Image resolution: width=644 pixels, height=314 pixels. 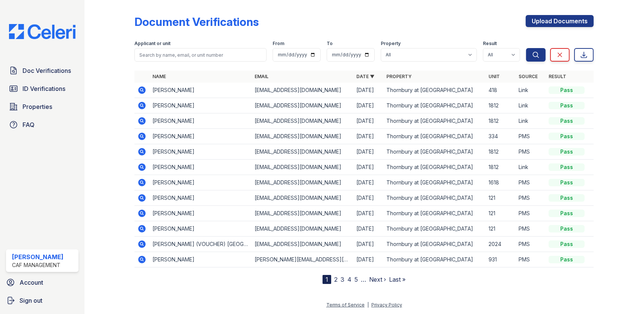 What do you see at coordinates (38, 106) in the screenshot?
I see `span: Properties` at bounding box center [38, 106].